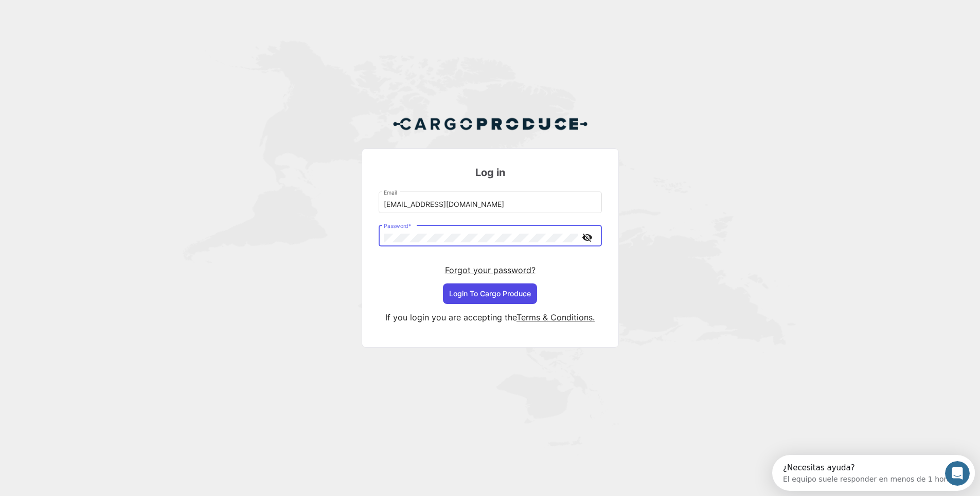  What do you see at coordinates (450, 317) in the screenshot?
I see `span: If you login you are accepting the` at bounding box center [450, 317].